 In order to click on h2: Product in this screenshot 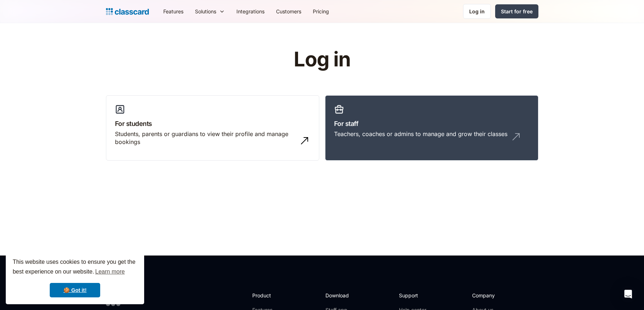, I will do `click(271, 295)`.